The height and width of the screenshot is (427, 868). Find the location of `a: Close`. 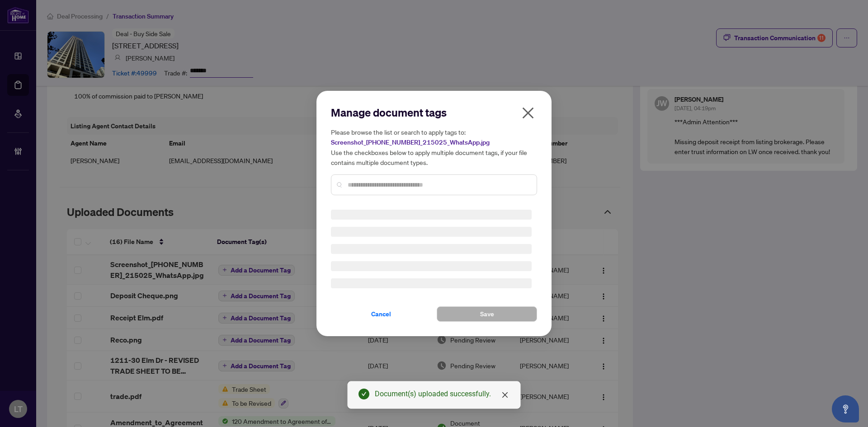

a: Close is located at coordinates (505, 395).